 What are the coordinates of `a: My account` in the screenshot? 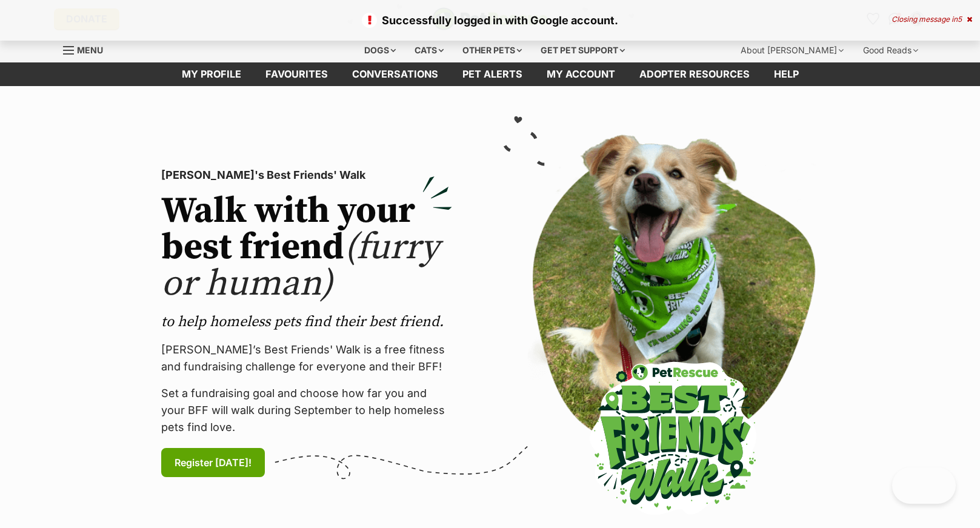 It's located at (581, 74).